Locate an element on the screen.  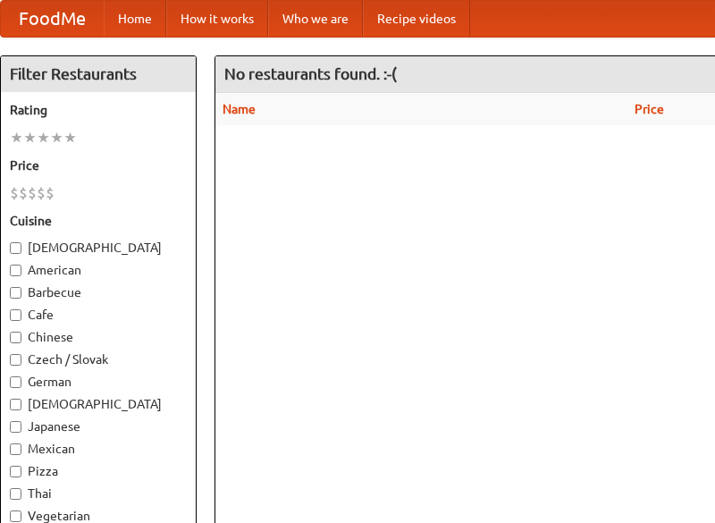
input: Thai is located at coordinates (15, 493).